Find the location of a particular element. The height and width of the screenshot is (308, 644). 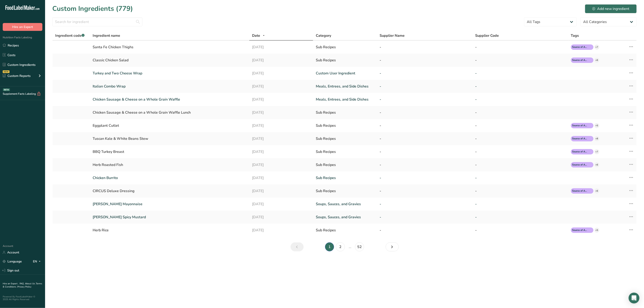

h1: Custom Ingredients (779) is located at coordinates (93, 9).